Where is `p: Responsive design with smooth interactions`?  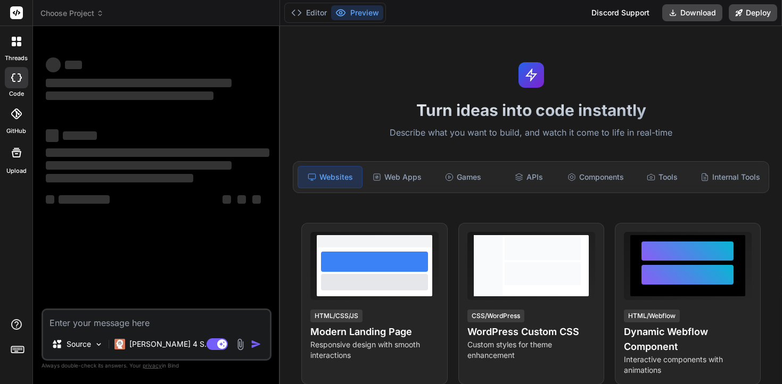
p: Responsive design with smooth interactions is located at coordinates (374, 350).